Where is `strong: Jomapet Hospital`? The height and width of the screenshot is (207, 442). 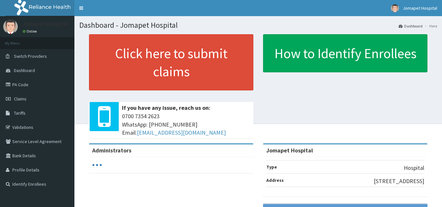
strong: Jomapet Hospital is located at coordinates (290, 150).